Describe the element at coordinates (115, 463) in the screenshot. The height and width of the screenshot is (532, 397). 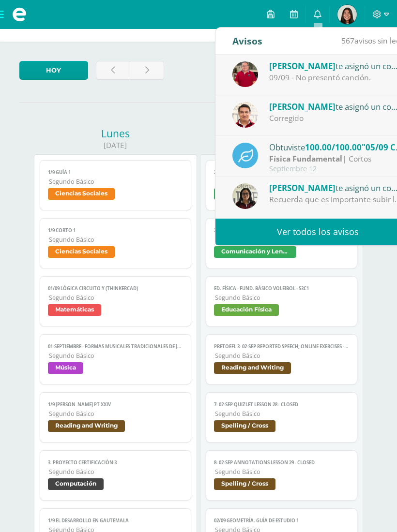
I see `span: 3. Proyecto Certificación 3` at that location.